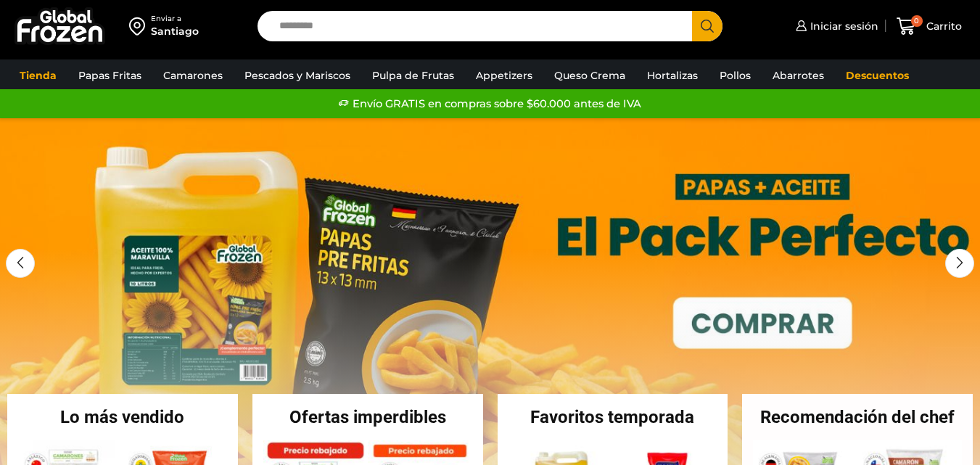  I want to click on a: Descuentos, so click(876, 76).